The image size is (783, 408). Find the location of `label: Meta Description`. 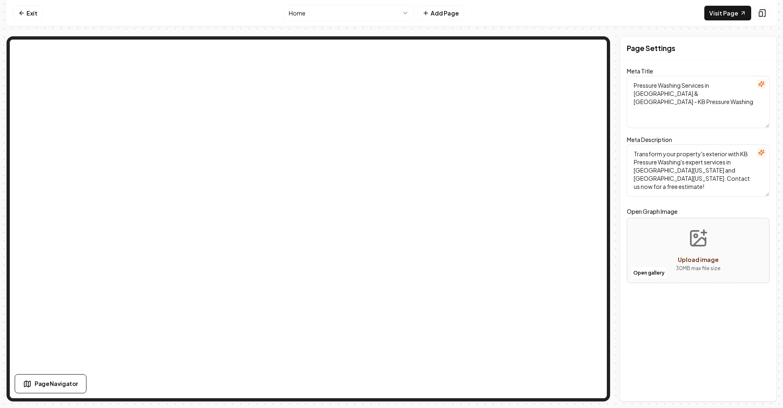

label: Meta Description is located at coordinates (649, 139).